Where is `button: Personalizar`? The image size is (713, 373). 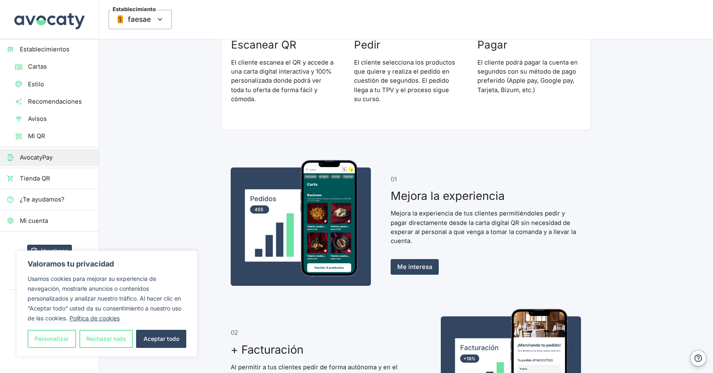 button: Personalizar is located at coordinates (52, 339).